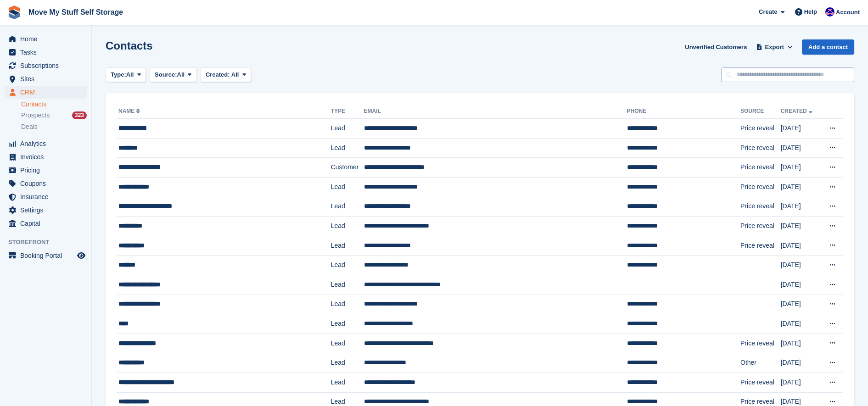 The width and height of the screenshot is (868, 406). What do you see at coordinates (828, 47) in the screenshot?
I see `a: Add a contact` at bounding box center [828, 47].